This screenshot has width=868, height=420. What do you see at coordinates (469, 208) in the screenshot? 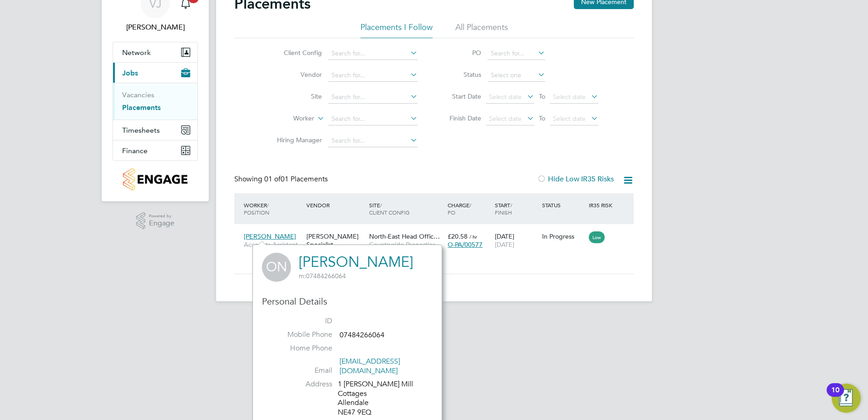
I see `div: Charge` at bounding box center [469, 208].